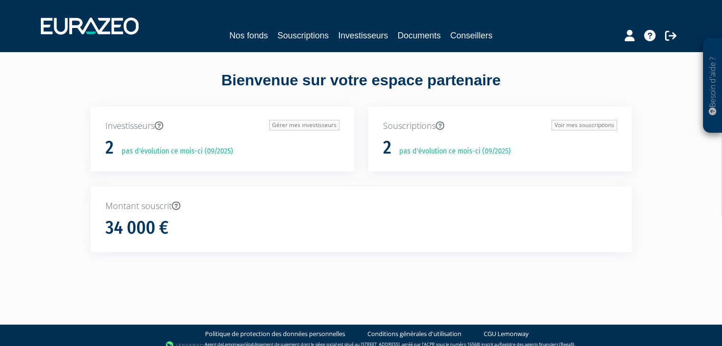 The image size is (722, 346). What do you see at coordinates (712, 86) in the screenshot?
I see `p: Besoin d'aide ?` at bounding box center [712, 86].